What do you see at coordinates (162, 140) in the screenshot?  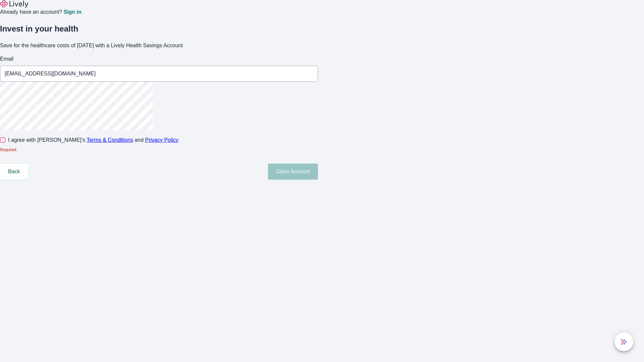 I see `a: Privacy Policy` at bounding box center [162, 140].